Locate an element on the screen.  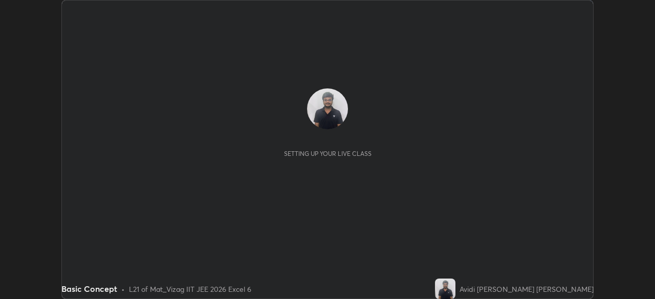
div: L21 of Mat_Vizag IIT JEE 2026 Excel 6 is located at coordinates (190, 289).